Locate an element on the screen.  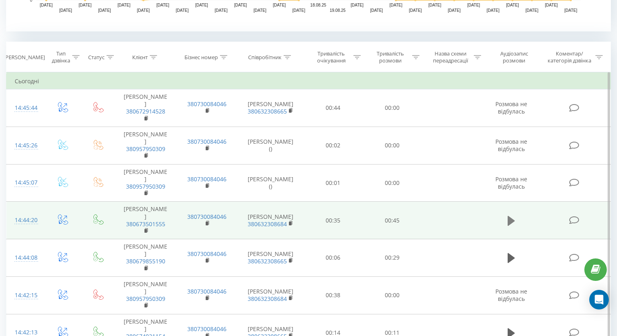
div: Клієнт is located at coordinates (140, 57).